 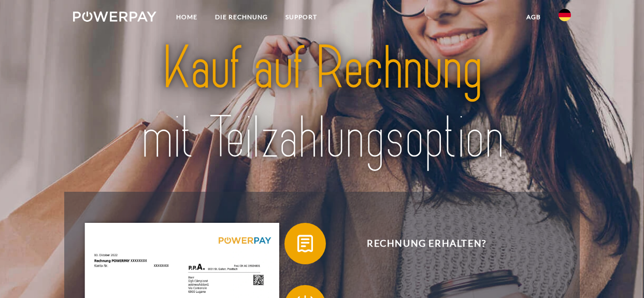 What do you see at coordinates (419, 244) in the screenshot?
I see `button: Rechnung erhalten?` at bounding box center [419, 244].